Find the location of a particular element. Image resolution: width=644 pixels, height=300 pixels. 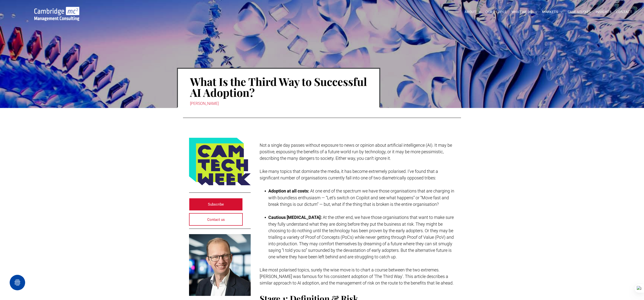

h1: What Is the Third Way to Successful AI Adoption? is located at coordinates (278, 87).